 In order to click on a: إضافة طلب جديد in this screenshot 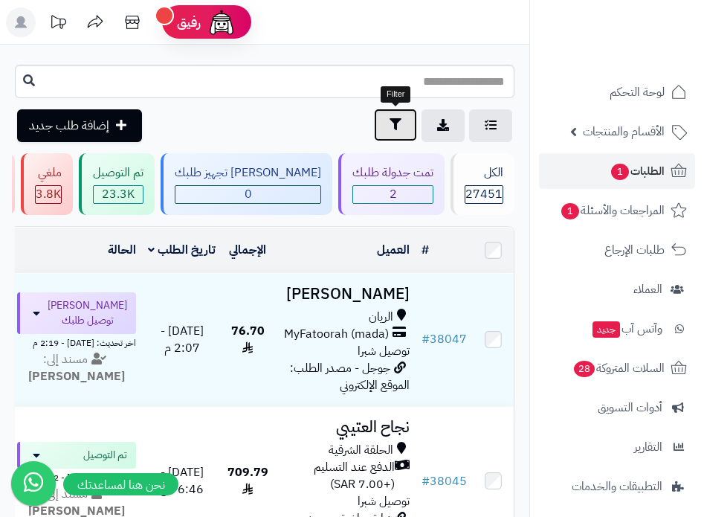, I will do `click(80, 126)`.